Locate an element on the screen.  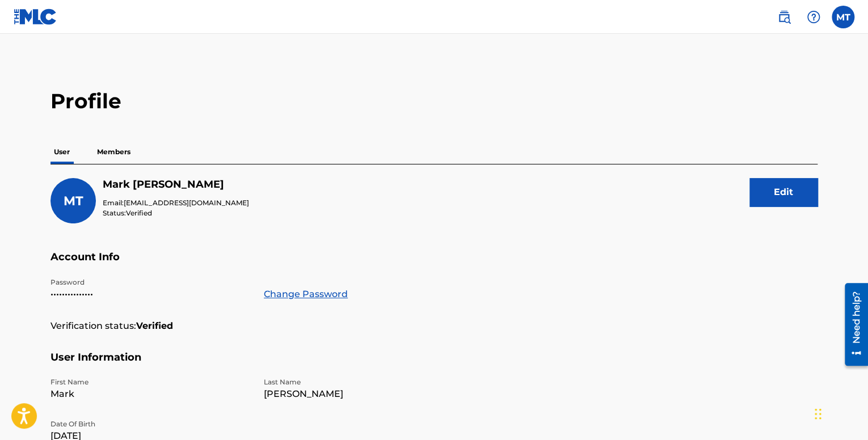
div: Open Resource Center is located at coordinates (20, 45).